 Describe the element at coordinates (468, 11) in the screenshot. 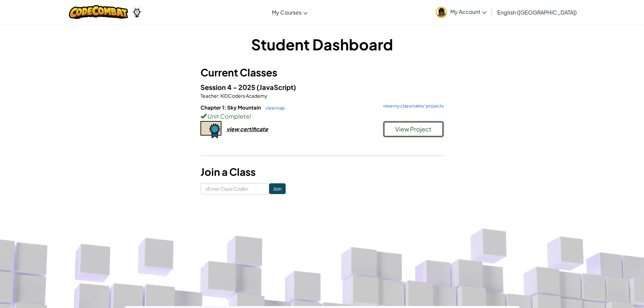

I see `span: My Account` at that location.